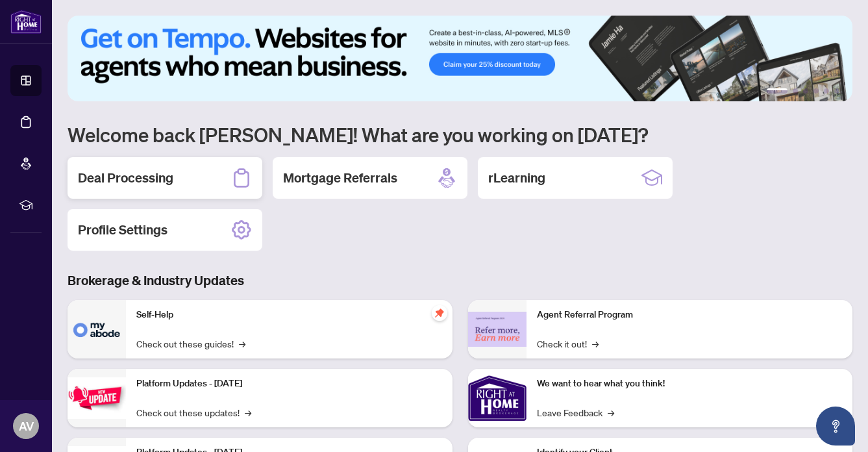 This screenshot has height=452, width=868. What do you see at coordinates (689, 315) in the screenshot?
I see `p: Agent Referral Program` at bounding box center [689, 315].